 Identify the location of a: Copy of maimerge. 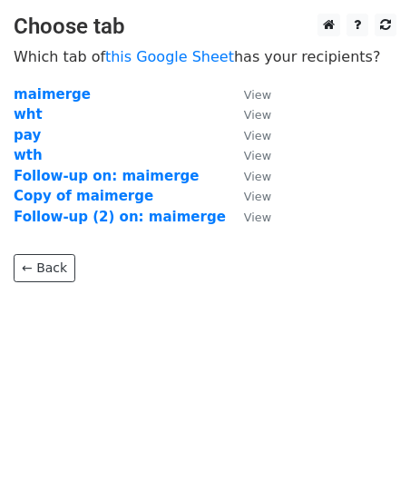
(84, 196).